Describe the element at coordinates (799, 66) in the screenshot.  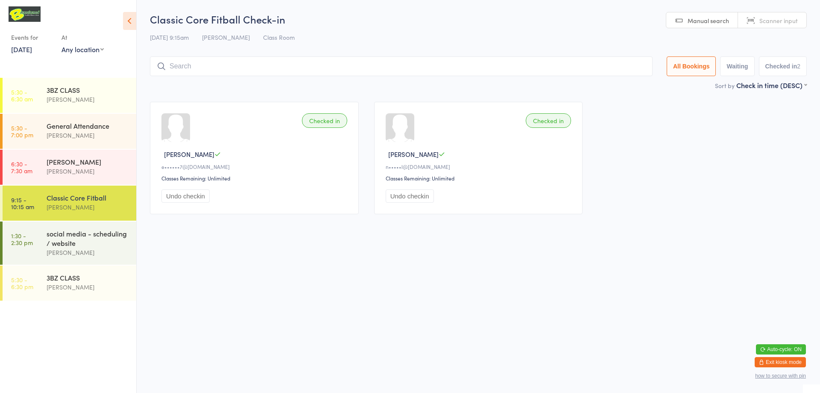
I see `div: 2` at that location.